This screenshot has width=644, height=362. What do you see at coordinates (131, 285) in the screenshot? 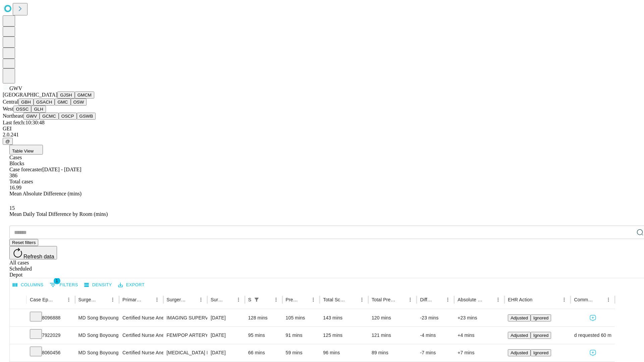
I see `button: Export` at bounding box center [131, 285].